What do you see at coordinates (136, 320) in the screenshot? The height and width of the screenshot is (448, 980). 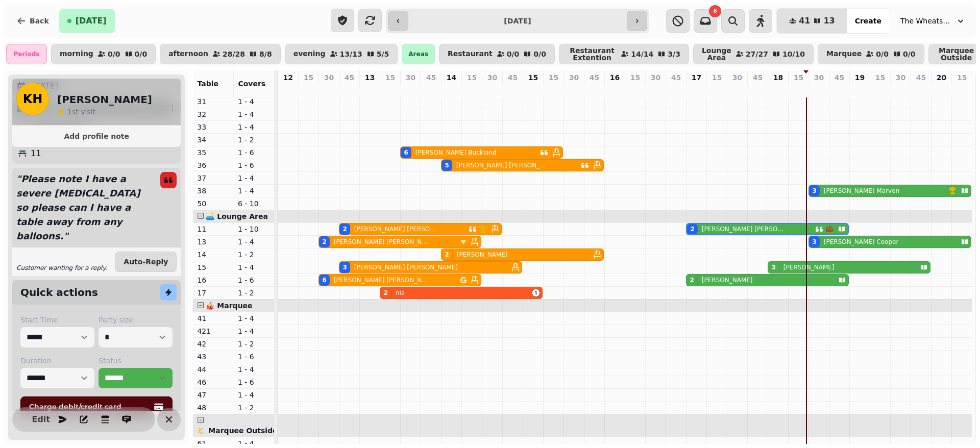 I see `label: Party size` at bounding box center [136, 320].